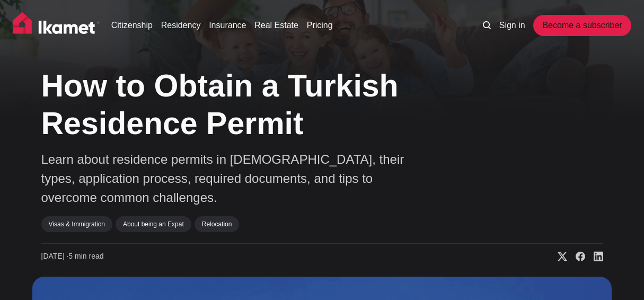  I want to click on a: Real Estate, so click(276, 26).